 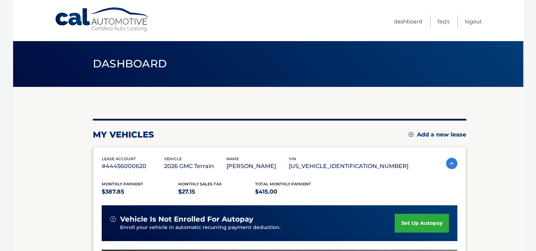 What do you see at coordinates (123, 135) in the screenshot?
I see `h2: my vehicles` at bounding box center [123, 135].